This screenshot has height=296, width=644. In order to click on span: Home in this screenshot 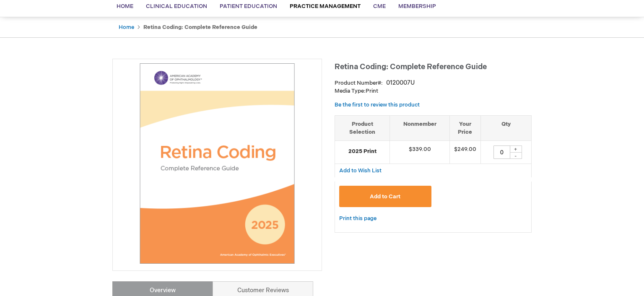, I will do `click(125, 6)`.